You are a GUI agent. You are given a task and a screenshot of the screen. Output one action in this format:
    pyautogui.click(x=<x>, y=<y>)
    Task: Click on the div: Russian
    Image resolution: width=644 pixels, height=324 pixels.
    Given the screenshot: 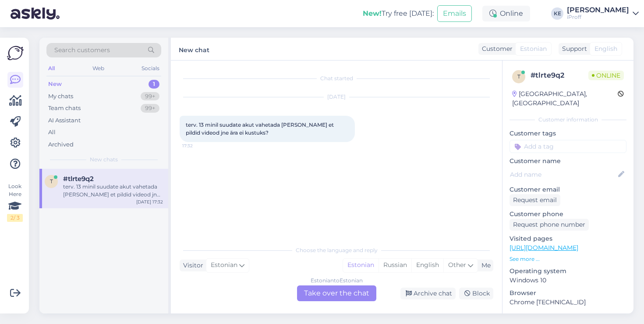 What is the action you would take?
    pyautogui.click(x=395, y=265)
    